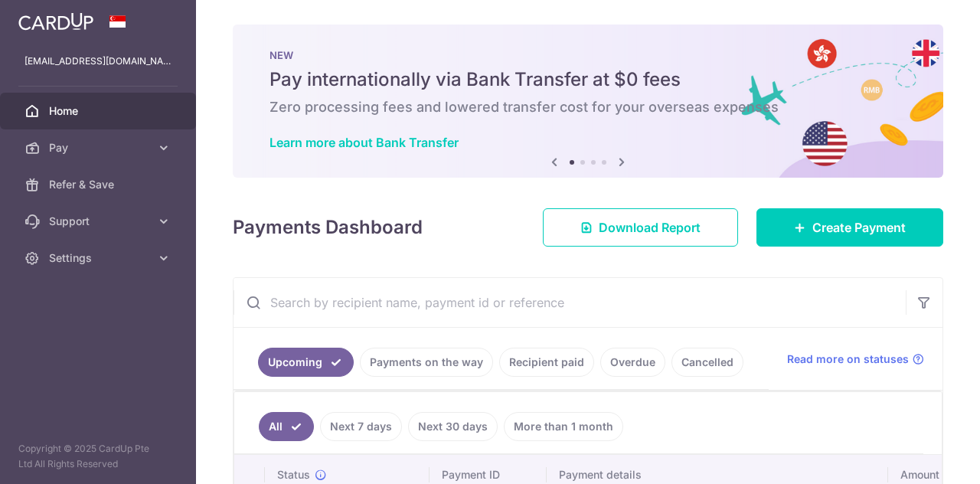  Describe the element at coordinates (364, 143) in the screenshot. I see `a: Learn more about Bank Transfer` at that location.